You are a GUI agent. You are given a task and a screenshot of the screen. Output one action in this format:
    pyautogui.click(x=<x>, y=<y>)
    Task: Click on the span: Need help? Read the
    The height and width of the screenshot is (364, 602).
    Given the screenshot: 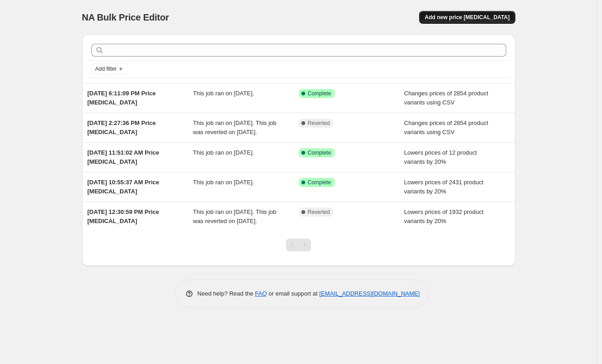 What is the action you would take?
    pyautogui.click(x=226, y=293)
    